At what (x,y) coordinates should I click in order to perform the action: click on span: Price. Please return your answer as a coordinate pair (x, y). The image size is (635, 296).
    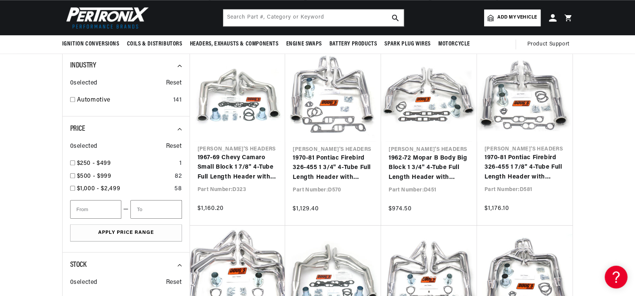
    Looking at the image, I should click on (78, 129).